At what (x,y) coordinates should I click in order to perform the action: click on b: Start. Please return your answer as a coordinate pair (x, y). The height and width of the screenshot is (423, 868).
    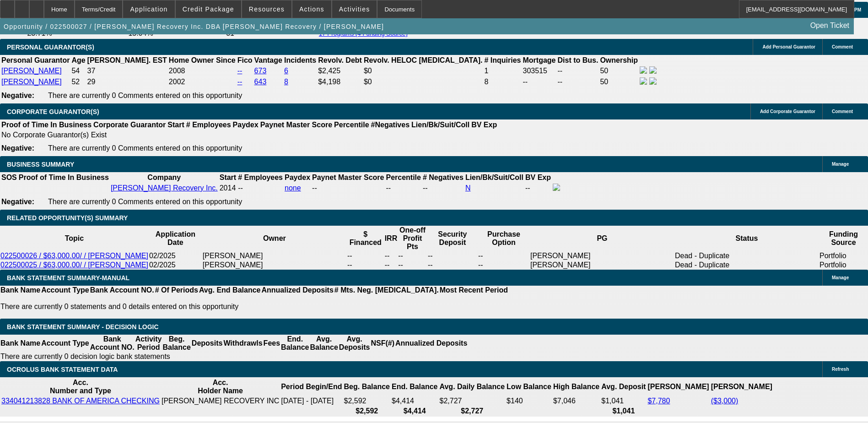
    Looking at the image, I should click on (228, 177).